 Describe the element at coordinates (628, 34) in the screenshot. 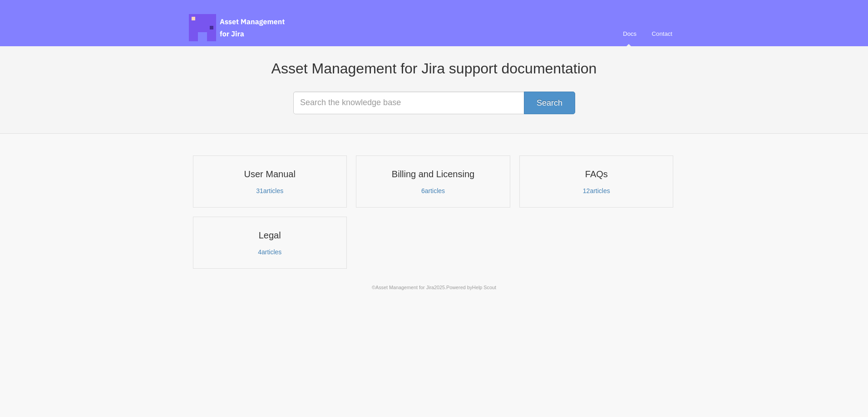

I see `a: Docs` at that location.